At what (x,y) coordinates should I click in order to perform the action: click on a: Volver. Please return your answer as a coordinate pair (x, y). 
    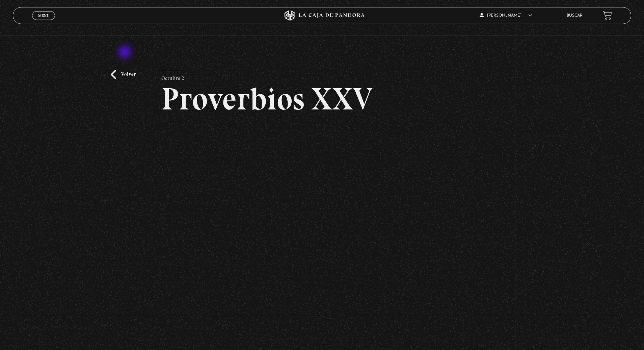
    Looking at the image, I should click on (123, 74).